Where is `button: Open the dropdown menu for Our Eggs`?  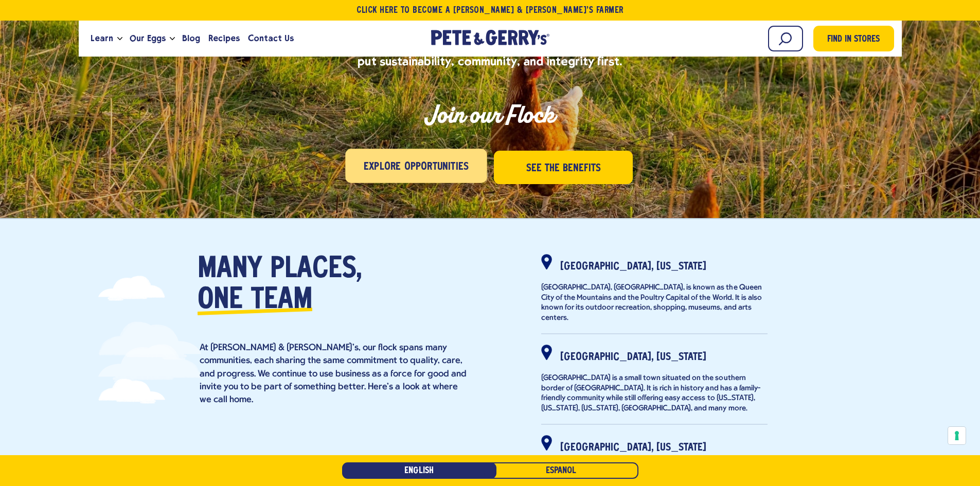 button: Open the dropdown menu for Our Eggs is located at coordinates (172, 39).